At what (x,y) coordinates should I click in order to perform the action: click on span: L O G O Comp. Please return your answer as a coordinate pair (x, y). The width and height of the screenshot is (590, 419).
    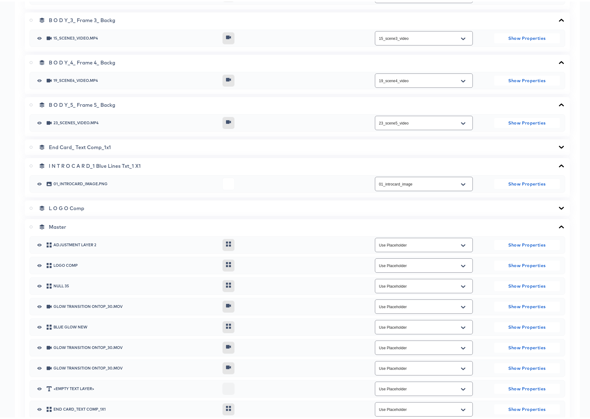
    Looking at the image, I should click on (67, 206).